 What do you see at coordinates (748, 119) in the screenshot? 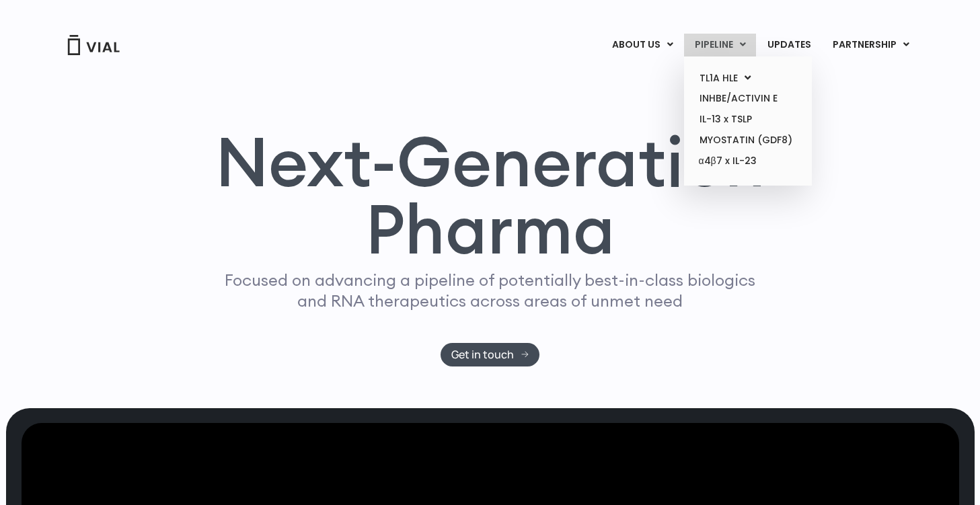
I see `a: IL-13 x TSLP` at bounding box center [748, 119].